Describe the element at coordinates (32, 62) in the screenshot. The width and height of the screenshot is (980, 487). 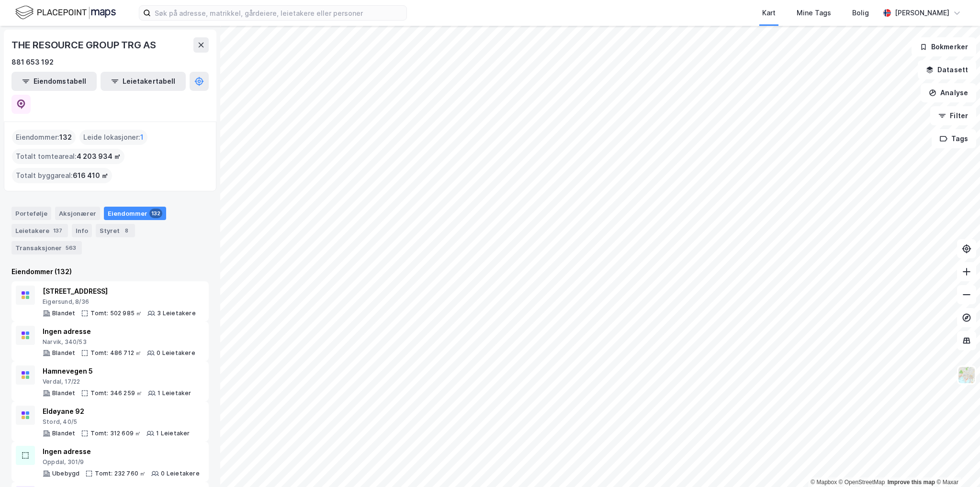
I see `div: 881 653 192` at that location.